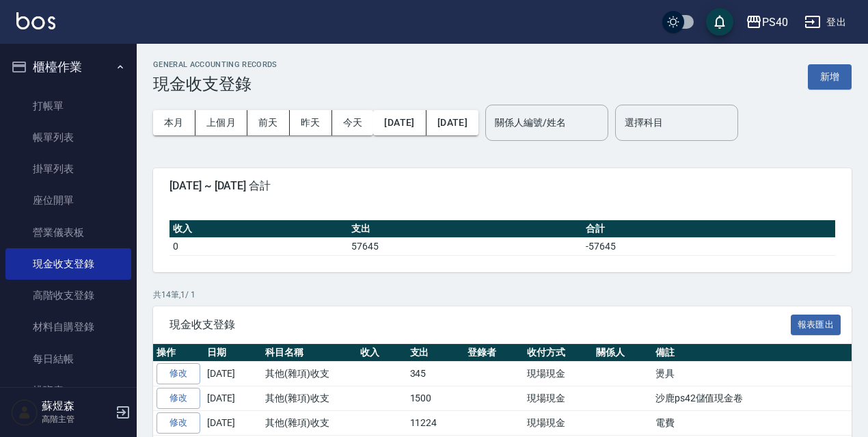 This screenshot has width=868, height=437. I want to click on button: 前天, so click(268, 122).